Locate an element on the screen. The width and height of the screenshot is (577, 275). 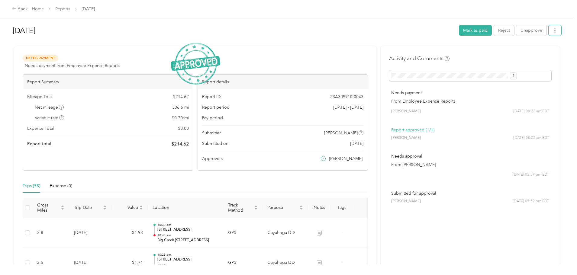
p: Needs payment is located at coordinates (470, 93).